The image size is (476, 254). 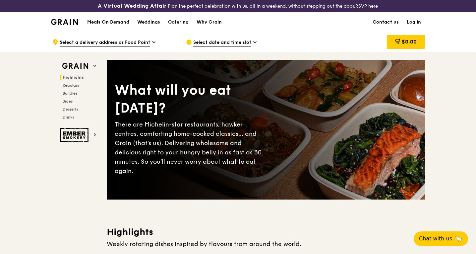 What do you see at coordinates (105, 43) in the screenshot?
I see `span: Select a delivery address or Food Point` at bounding box center [105, 43].